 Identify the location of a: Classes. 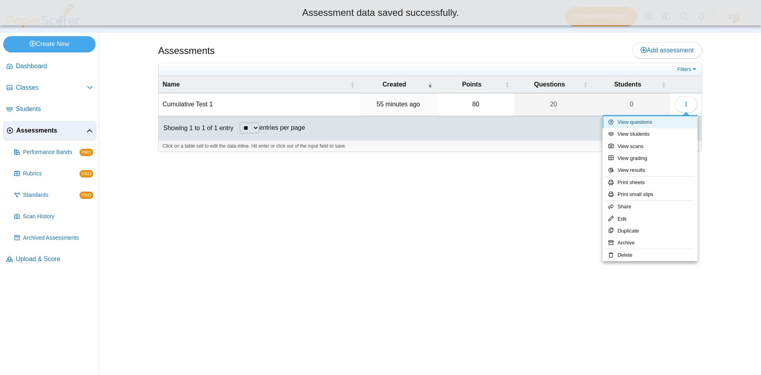
(50, 88).